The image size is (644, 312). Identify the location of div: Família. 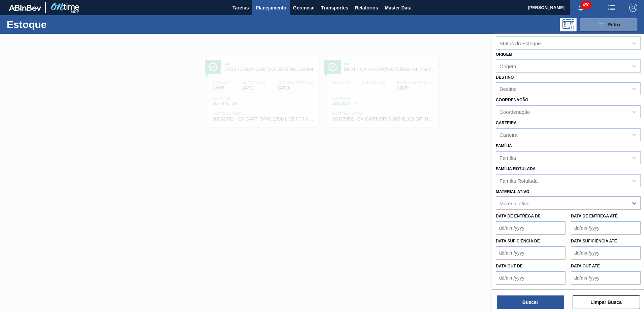
(507, 158).